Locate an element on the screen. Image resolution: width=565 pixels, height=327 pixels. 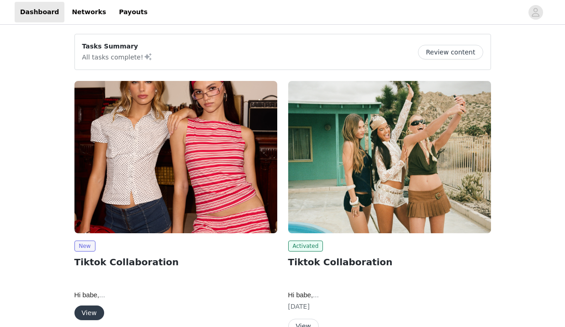
span: Activated is located at coordinates (306, 246).